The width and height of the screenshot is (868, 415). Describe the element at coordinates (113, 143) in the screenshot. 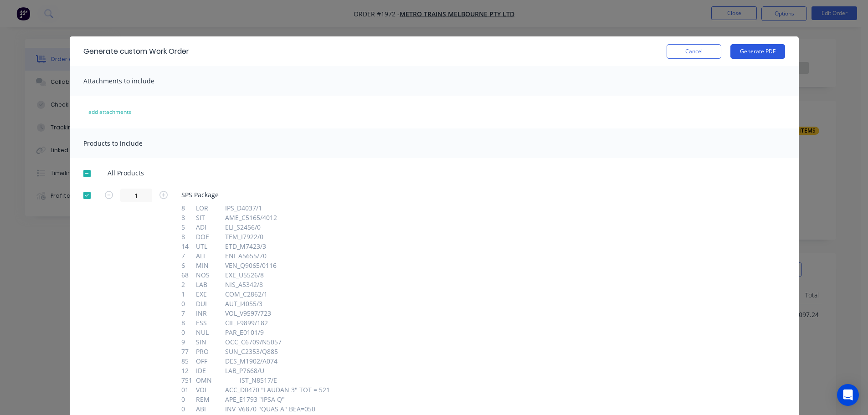

I see `span: Products to include` at that location.